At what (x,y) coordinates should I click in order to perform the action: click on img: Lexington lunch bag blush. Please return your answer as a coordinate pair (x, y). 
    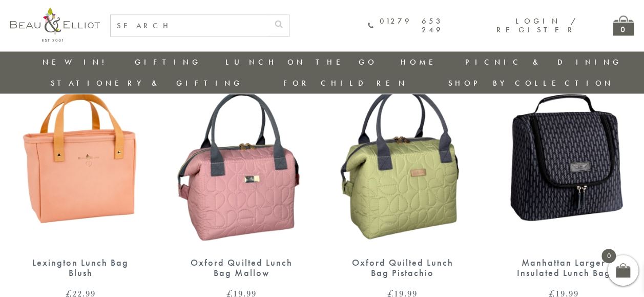
    Looking at the image, I should click on (80, 156).